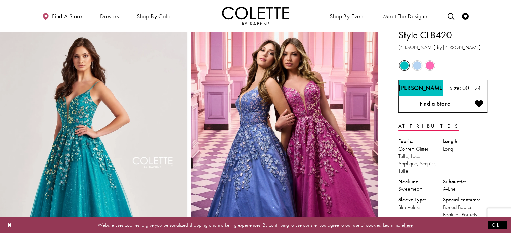 This screenshot has width=511, height=233. I want to click on span: Size:, so click(455, 88).